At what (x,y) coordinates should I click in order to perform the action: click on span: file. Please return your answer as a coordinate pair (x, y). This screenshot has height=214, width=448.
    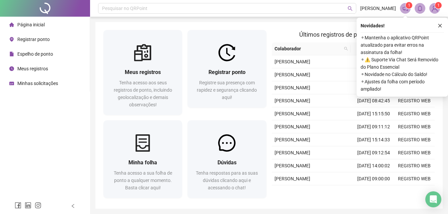
    Looking at the image, I should click on (12, 54).